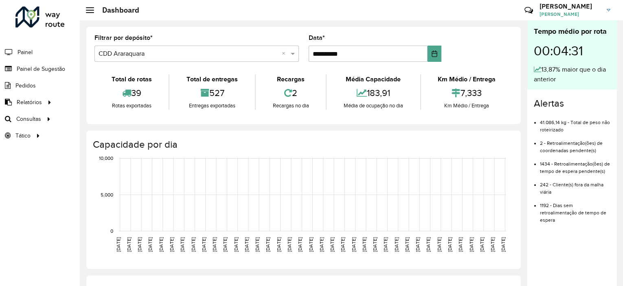  Describe the element at coordinates (116, 10) in the screenshot. I see `h2: Dashboard` at that location.